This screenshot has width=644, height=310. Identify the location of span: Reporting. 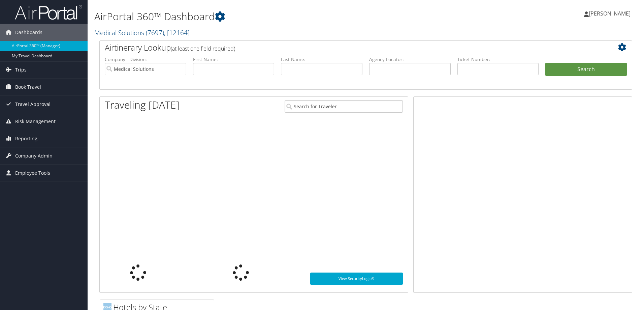
(26, 139).